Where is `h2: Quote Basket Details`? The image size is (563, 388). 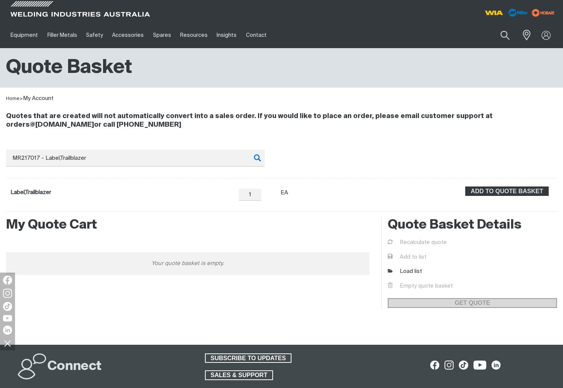 h2: Quote Basket Details is located at coordinates (472, 225).